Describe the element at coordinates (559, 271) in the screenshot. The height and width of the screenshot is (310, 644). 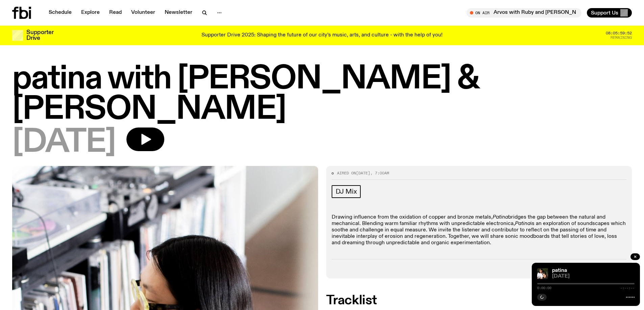
I see `a: patina` at that location.